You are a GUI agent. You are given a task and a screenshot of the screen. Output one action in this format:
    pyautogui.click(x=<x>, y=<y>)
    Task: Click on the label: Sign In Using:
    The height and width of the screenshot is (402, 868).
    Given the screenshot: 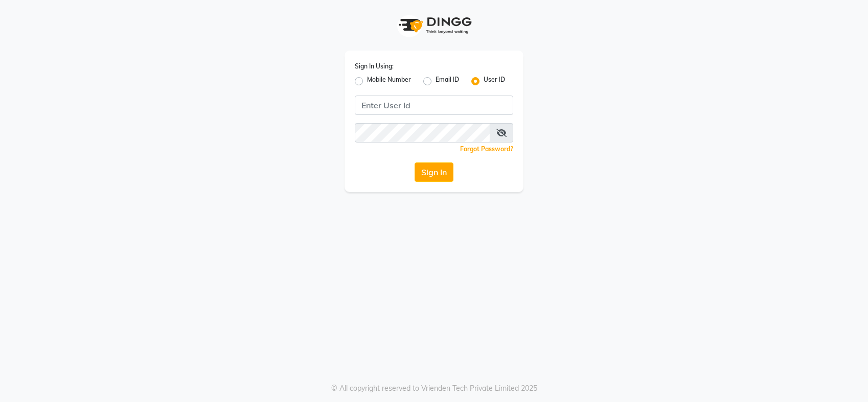 What is the action you would take?
    pyautogui.click(x=374, y=66)
    